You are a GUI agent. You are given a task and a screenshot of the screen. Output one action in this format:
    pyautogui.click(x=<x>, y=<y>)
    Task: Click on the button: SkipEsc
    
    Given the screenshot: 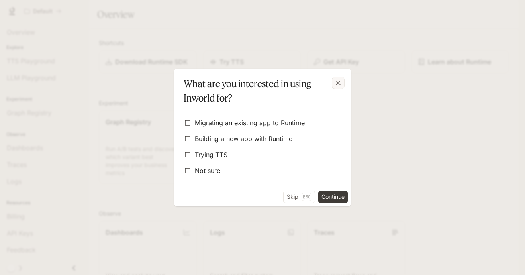 What is the action you would take?
    pyautogui.click(x=299, y=197)
    